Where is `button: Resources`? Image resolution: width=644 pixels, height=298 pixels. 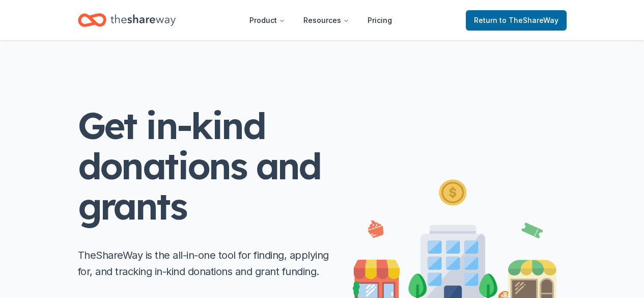
button: Resources is located at coordinates (326, 21).